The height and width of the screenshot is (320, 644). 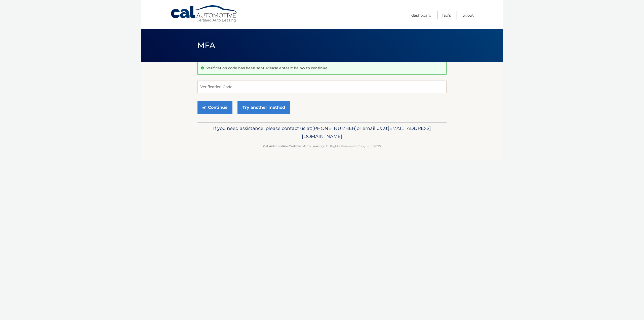 I want to click on a: Cal Automotive, so click(x=204, y=14).